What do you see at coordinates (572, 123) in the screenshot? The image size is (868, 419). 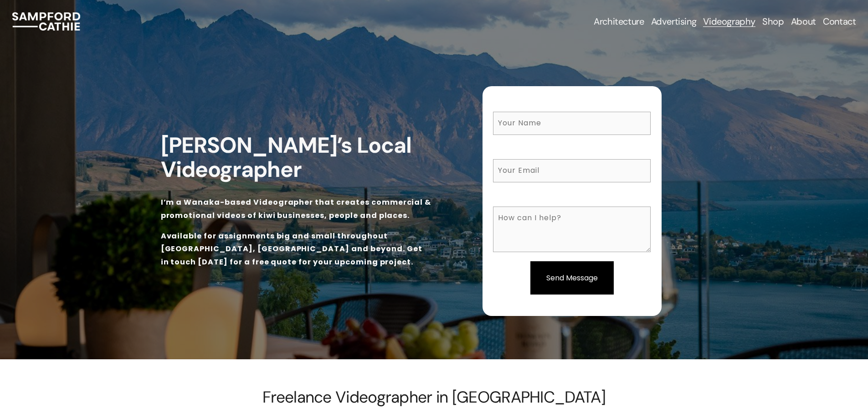 I see `input: Your Name` at bounding box center [572, 123].